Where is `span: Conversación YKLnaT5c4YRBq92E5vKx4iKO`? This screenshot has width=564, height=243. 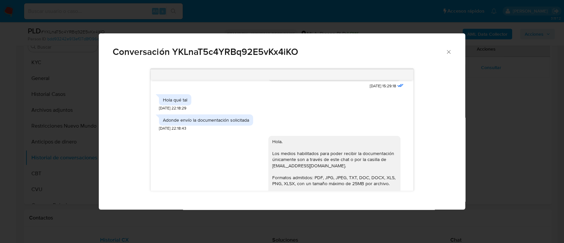 span: Conversación YKLnaT5c4YRBq92E5vKx4iKO is located at coordinates (279, 52).